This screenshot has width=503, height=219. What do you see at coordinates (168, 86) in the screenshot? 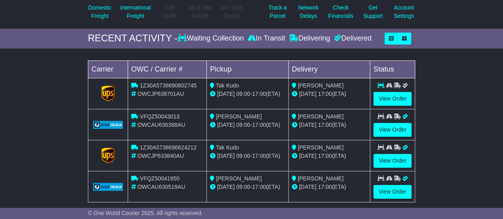
I see `span: 1Z30A5738690802745` at bounding box center [168, 86].